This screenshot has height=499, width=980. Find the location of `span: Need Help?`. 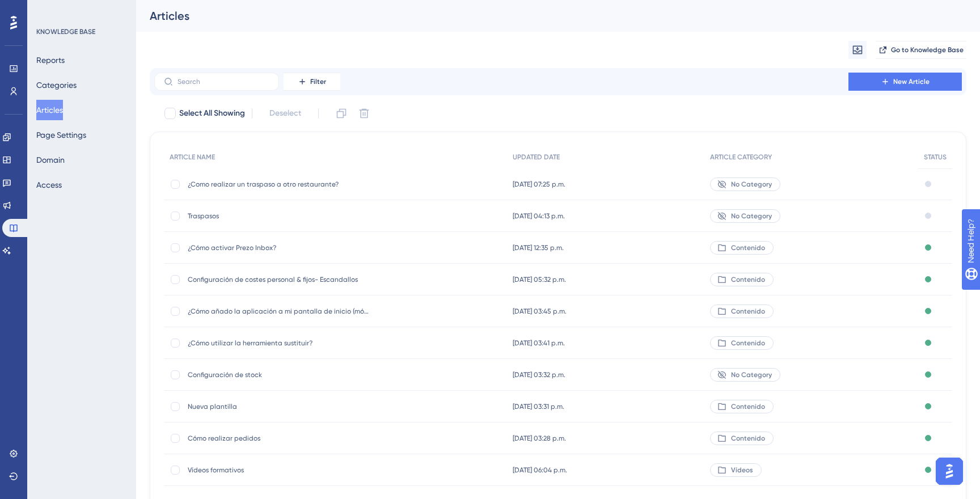

span: Need Help? is located at coordinates (48, 10).